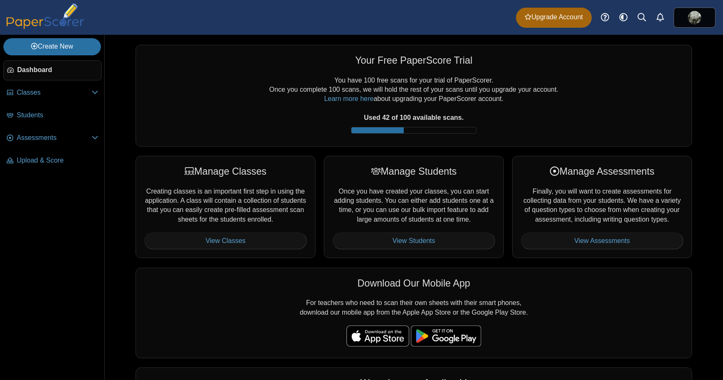 The image size is (723, 380). What do you see at coordinates (414, 117) in the screenshot?
I see `b: Used 42 of 100 available scans.` at bounding box center [414, 117].